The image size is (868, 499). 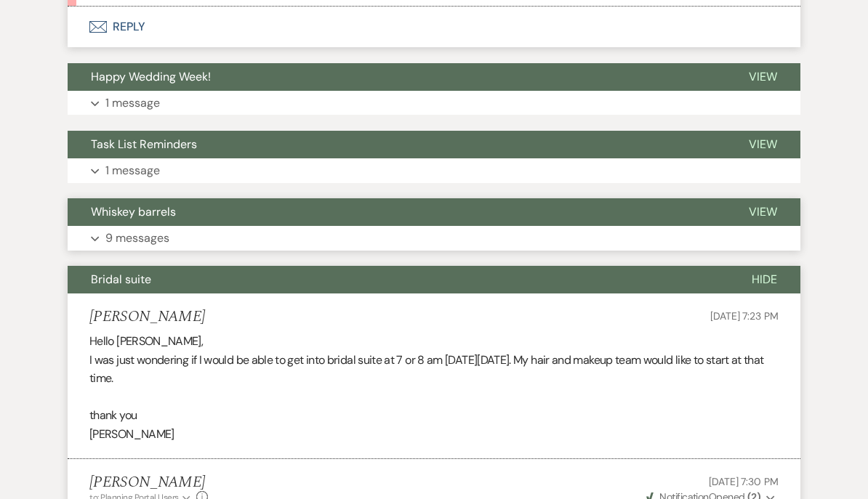 I want to click on button: Task List Reminders, so click(x=396, y=145).